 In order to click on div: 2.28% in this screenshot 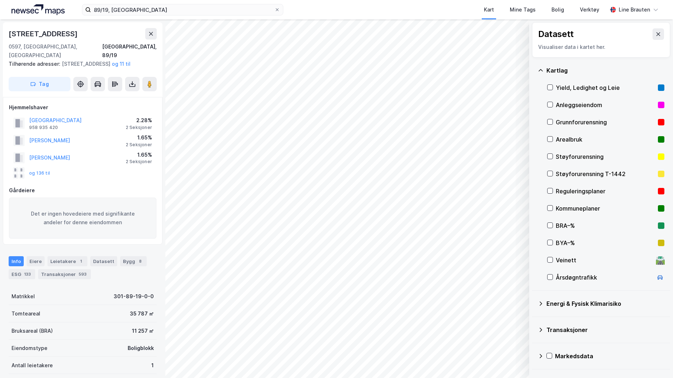, I will do `click(139, 121)`.